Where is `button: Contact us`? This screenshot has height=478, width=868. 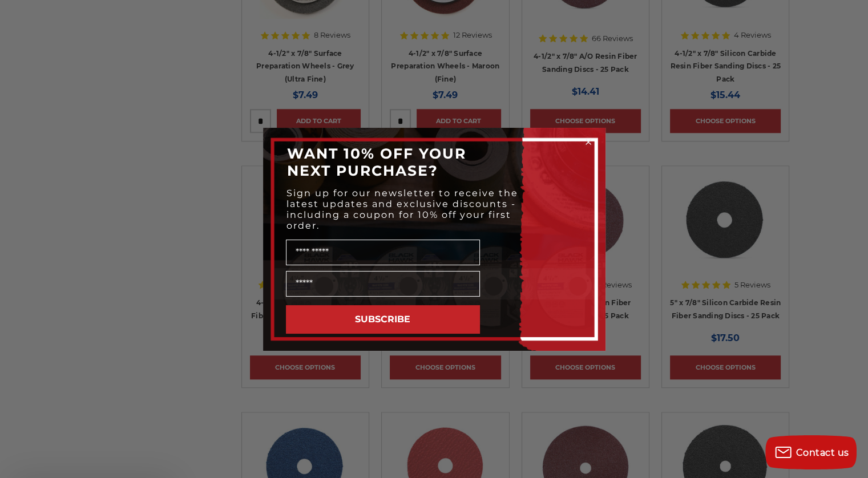
button: Contact us is located at coordinates (811, 453).